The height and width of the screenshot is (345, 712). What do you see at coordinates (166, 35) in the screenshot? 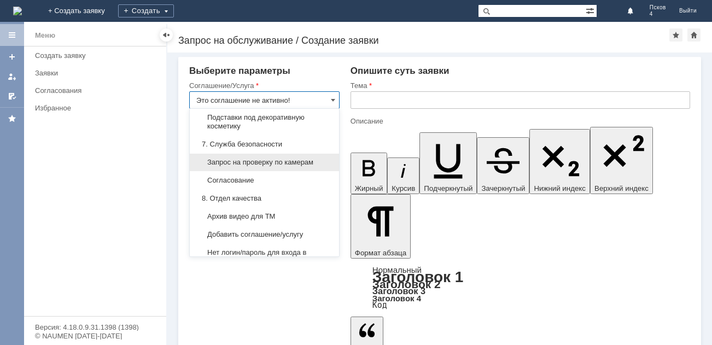
I see `div: Скрыть меню` at bounding box center [166, 35].